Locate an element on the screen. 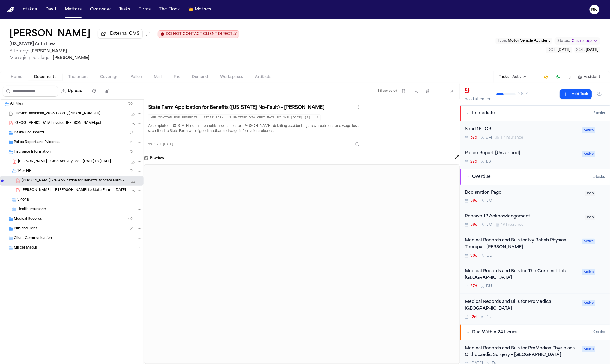 The image size is (610, 364). button: Overdue5tasks is located at coordinates (536, 177).